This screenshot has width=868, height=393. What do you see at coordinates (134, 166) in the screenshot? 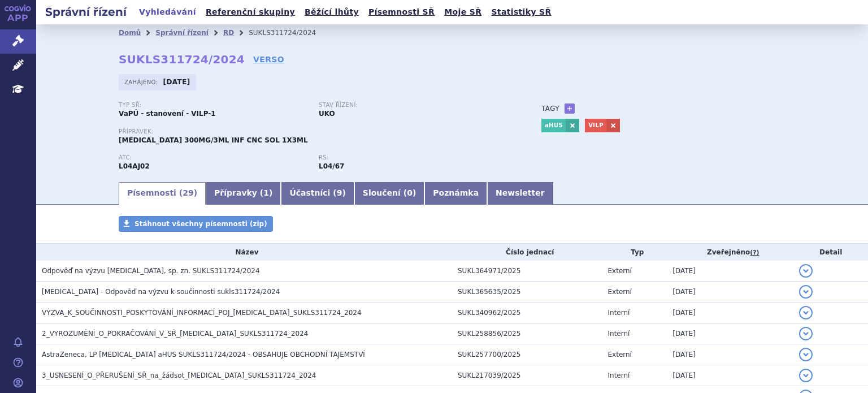
I see `strong: RAVULIZUMAB` at bounding box center [134, 166].